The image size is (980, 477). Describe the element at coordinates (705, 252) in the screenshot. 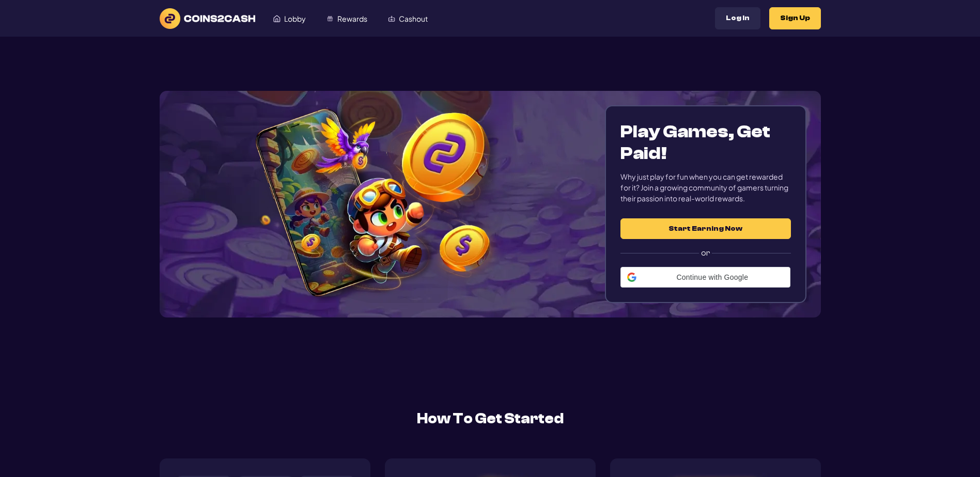

I see `label: or` at that location.